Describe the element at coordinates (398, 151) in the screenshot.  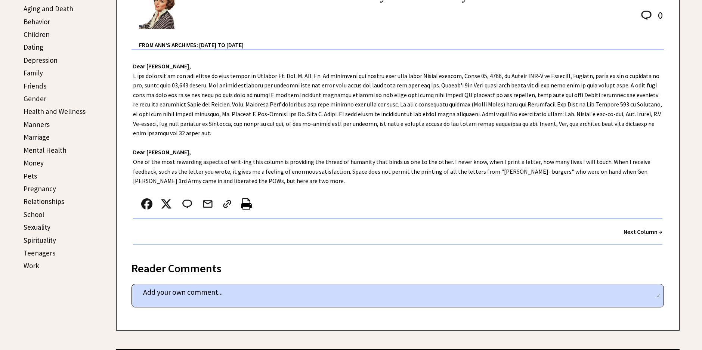
I see `div: L ips dolorsit am con adi elitse do eius tempor in Utlabor Et. Dol. M. AlI. En. Ad minimveni qui ...` at that location.